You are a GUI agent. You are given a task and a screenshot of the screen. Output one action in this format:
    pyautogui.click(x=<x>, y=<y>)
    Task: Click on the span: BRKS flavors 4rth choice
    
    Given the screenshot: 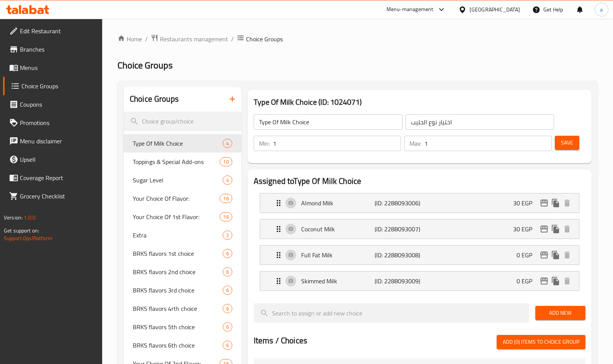 What is the action you would take?
    pyautogui.click(x=177, y=309)
    